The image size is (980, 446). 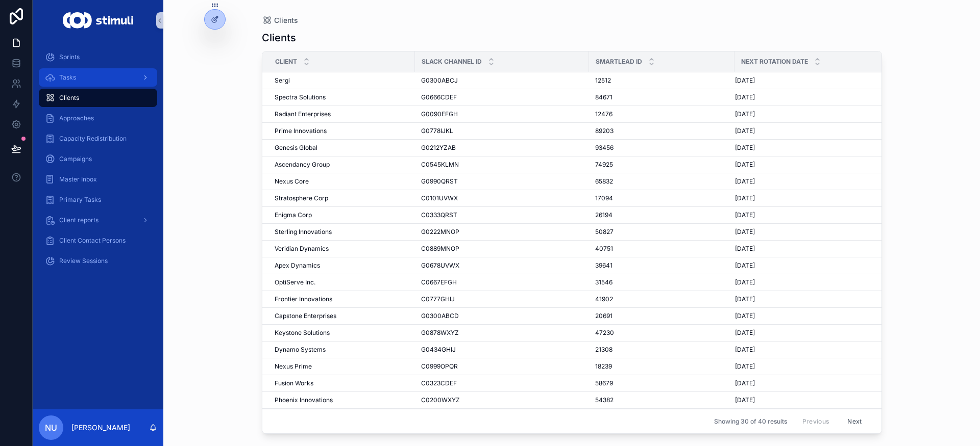 What do you see at coordinates (439, 98) in the screenshot?
I see `span: G0666CDEF` at bounding box center [439, 98].